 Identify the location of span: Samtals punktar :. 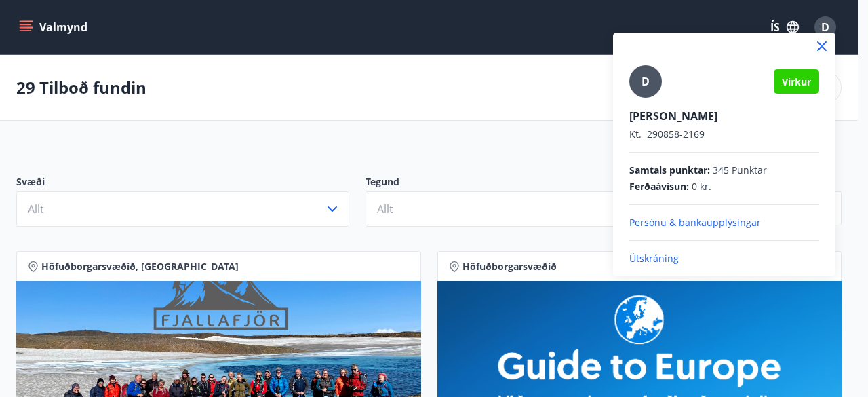
(669, 170).